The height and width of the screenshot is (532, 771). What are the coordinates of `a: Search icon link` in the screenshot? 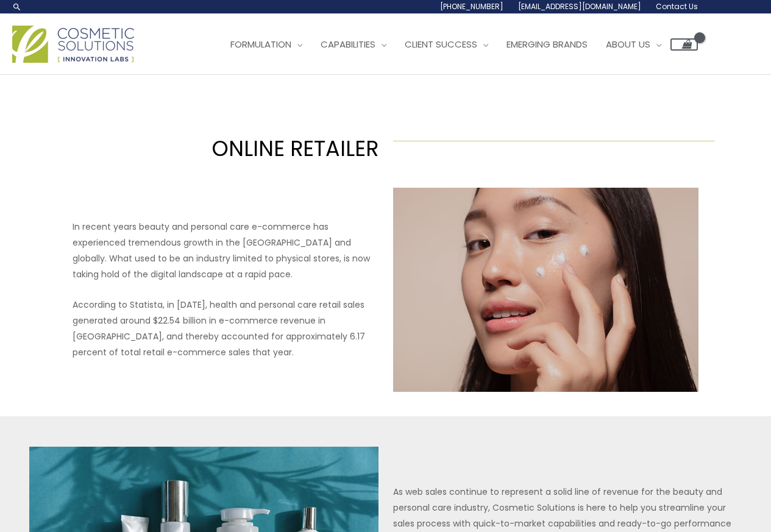 It's located at (17, 7).